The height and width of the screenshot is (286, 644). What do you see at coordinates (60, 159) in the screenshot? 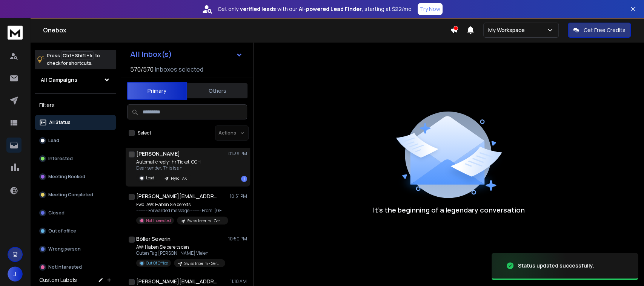
I see `p: Interested` at bounding box center [60, 159].